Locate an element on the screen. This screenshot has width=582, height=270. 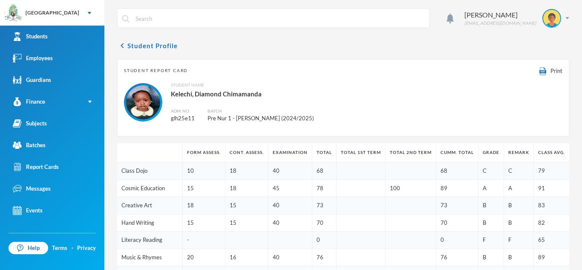
td: 100 is located at coordinates (411, 188).